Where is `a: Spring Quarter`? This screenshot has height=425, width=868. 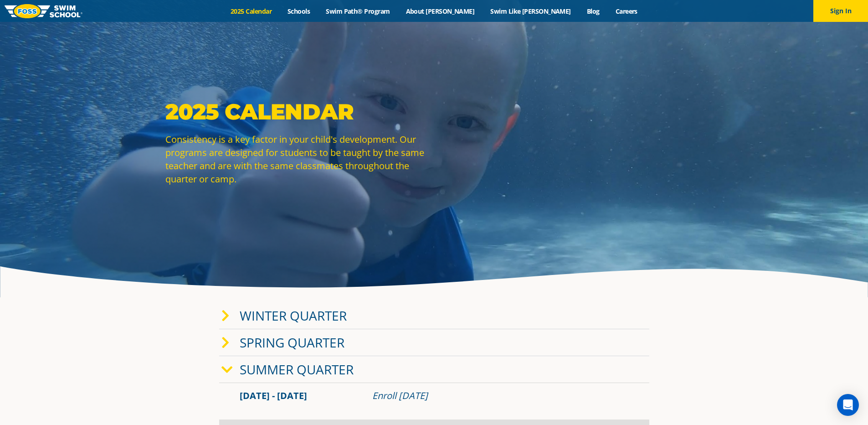 a: Spring Quarter is located at coordinates (292, 342).